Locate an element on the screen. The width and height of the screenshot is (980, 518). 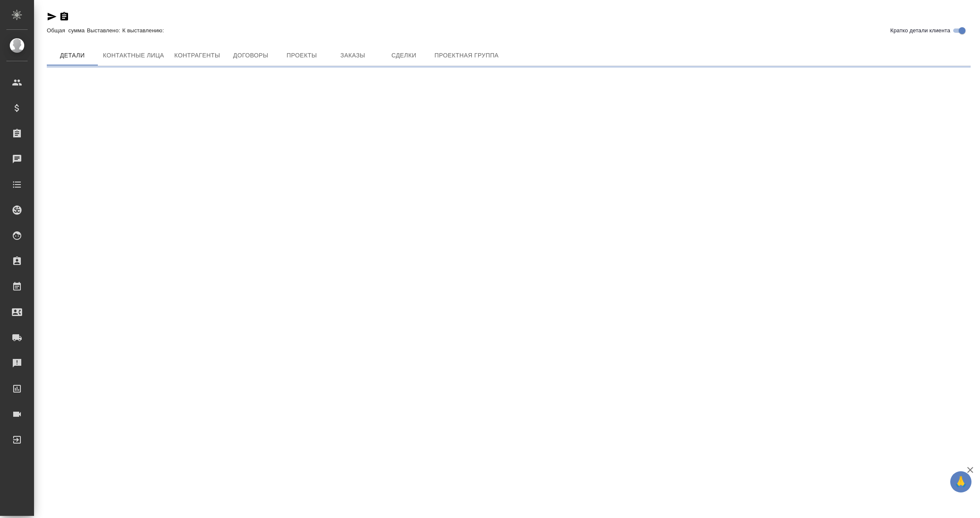
button: Скопировать ссылку is located at coordinates (64, 16).